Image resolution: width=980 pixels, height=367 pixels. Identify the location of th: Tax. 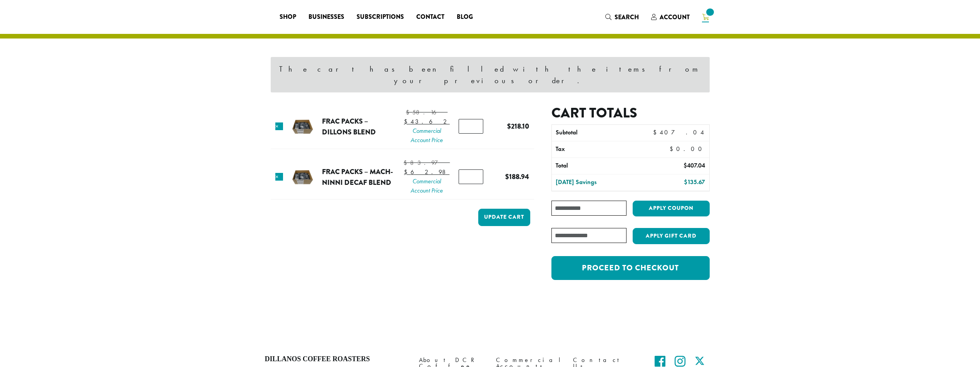
(608, 149).